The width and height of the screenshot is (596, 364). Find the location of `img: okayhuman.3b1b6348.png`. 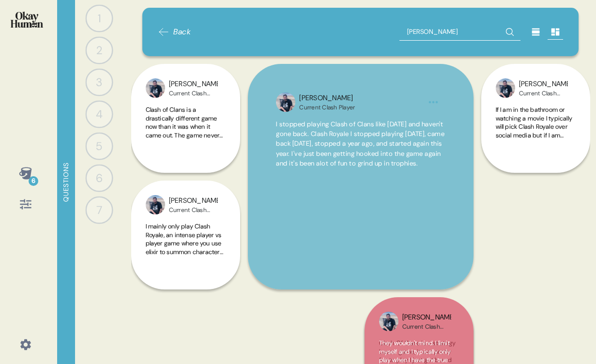

img: okayhuman.3b1b6348.png is located at coordinates (26, 19).